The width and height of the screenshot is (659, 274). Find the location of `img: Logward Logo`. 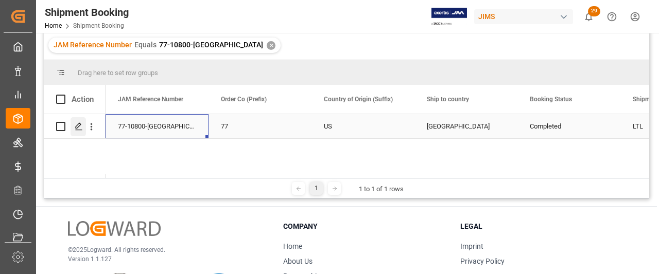

img: Logward Logo is located at coordinates (114, 228).